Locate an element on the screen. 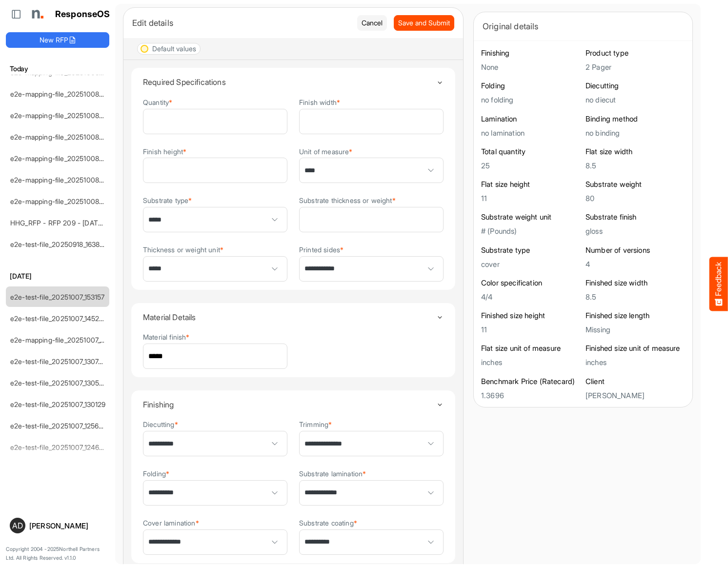  h6: Flat size unit of measure is located at coordinates (531, 348).